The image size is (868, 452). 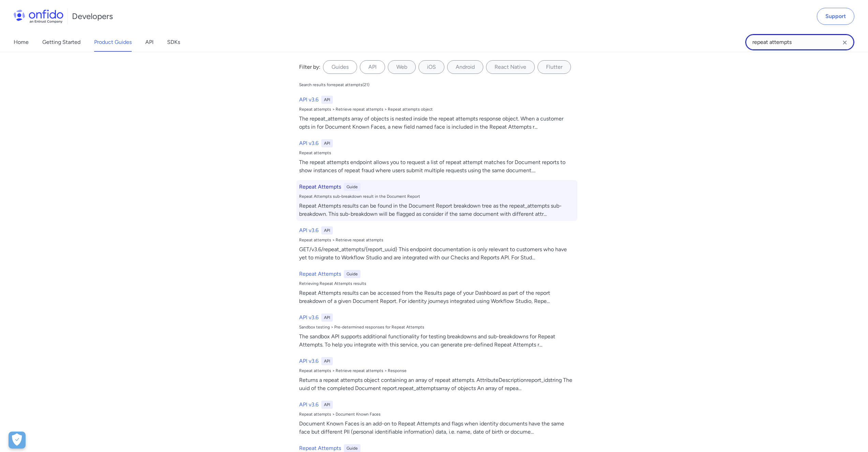 What do you see at coordinates (334, 85) in the screenshot?
I see `div: Search results for repeat attempts ( 21 )` at bounding box center [334, 85].